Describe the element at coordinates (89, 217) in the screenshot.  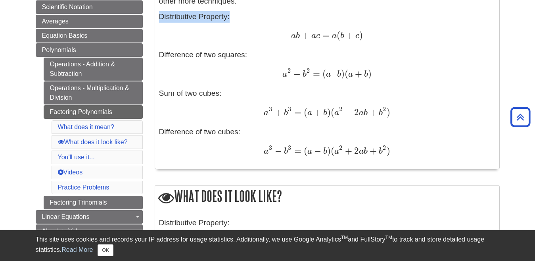
I see `a: Linear Equations` at that location.